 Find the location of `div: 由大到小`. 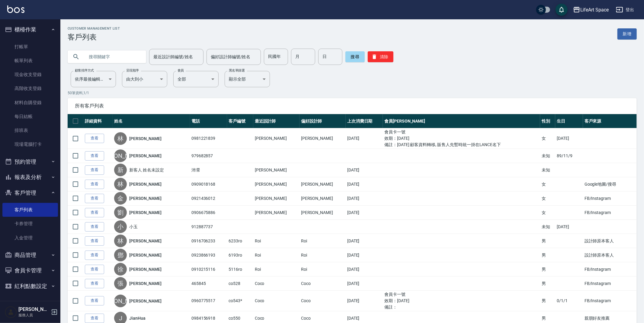

div: 由大到小 is located at coordinates (145, 79).